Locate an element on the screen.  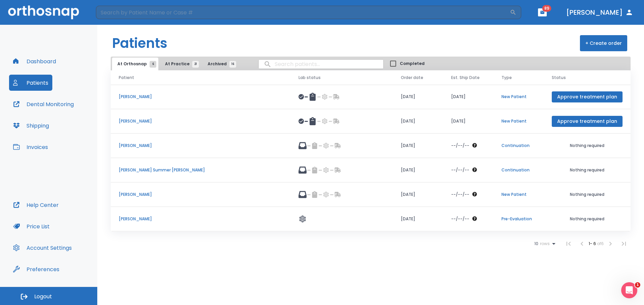
button: Help Center is located at coordinates (36, 205).